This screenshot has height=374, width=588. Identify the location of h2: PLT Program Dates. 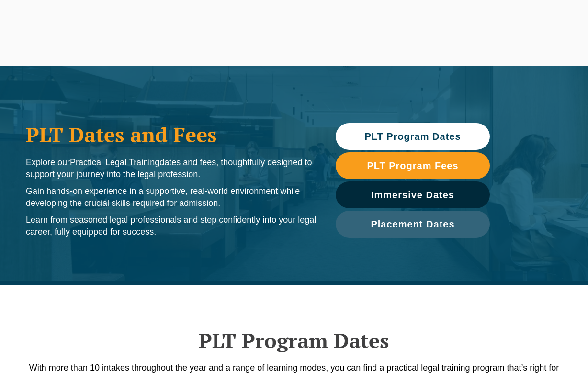
(294, 341).